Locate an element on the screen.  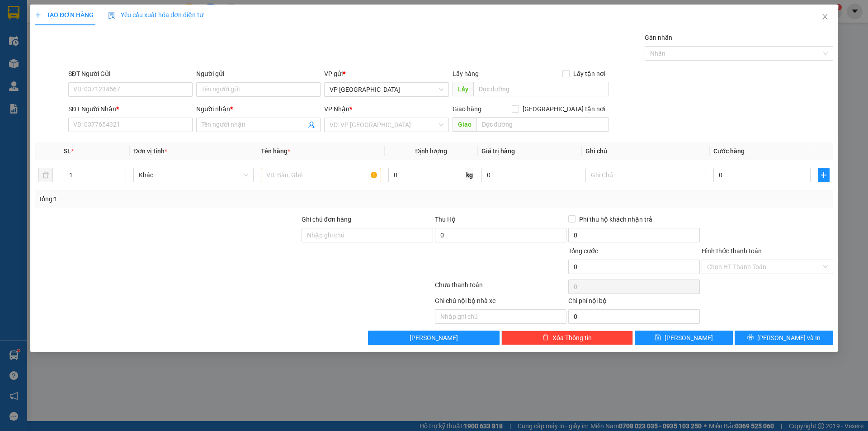
span: SL is located at coordinates (67, 151).